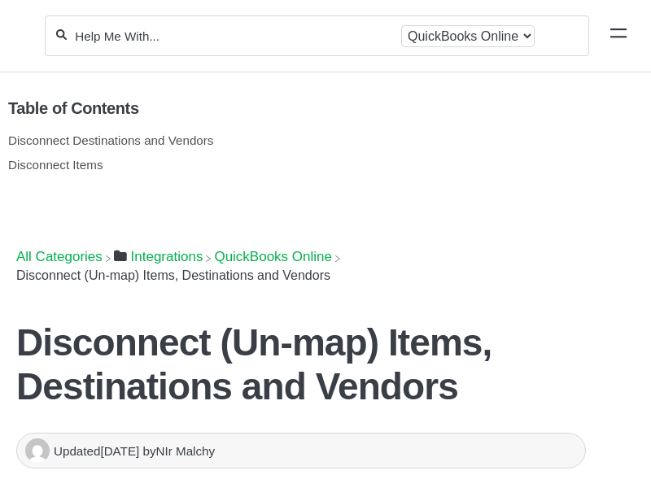 Image resolution: width=651 pixels, height=488 pixels. Describe the element at coordinates (319, 108) in the screenshot. I see `h5: Table of Contents` at that location.